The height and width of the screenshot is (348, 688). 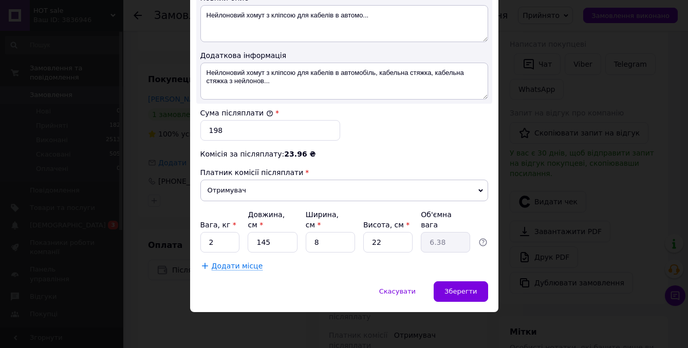 What do you see at coordinates (237, 113) in the screenshot?
I see `label: Сума післяплати` at bounding box center [237, 113].